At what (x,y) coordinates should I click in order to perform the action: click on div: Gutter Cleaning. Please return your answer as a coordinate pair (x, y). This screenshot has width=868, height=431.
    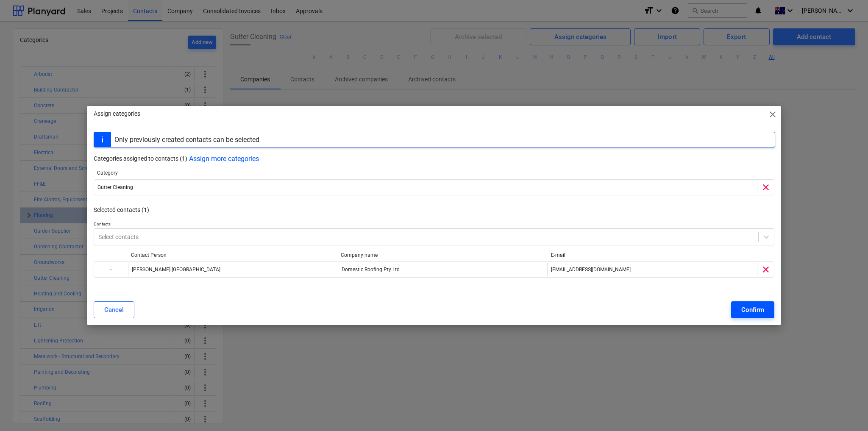
    Looking at the image, I should click on (115, 187).